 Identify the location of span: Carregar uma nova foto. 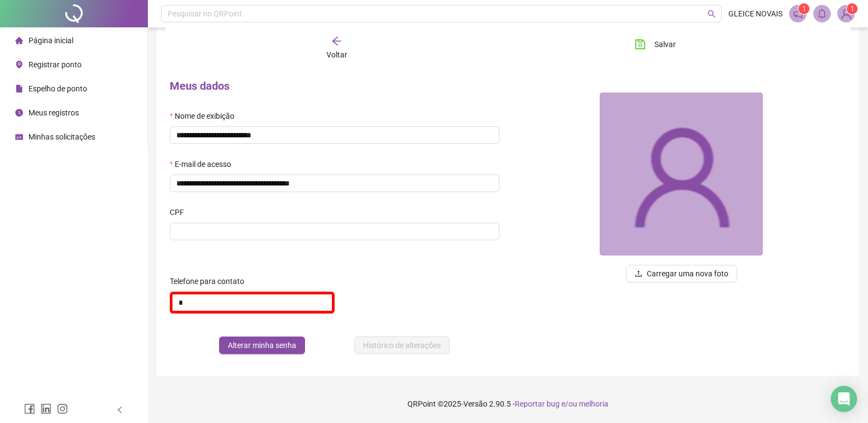
(687, 273).